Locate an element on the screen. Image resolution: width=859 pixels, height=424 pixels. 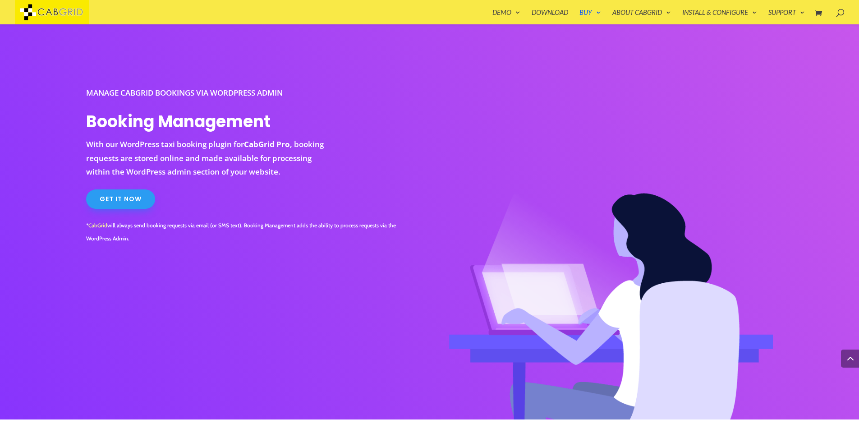
a: Buy is located at coordinates (590, 17).